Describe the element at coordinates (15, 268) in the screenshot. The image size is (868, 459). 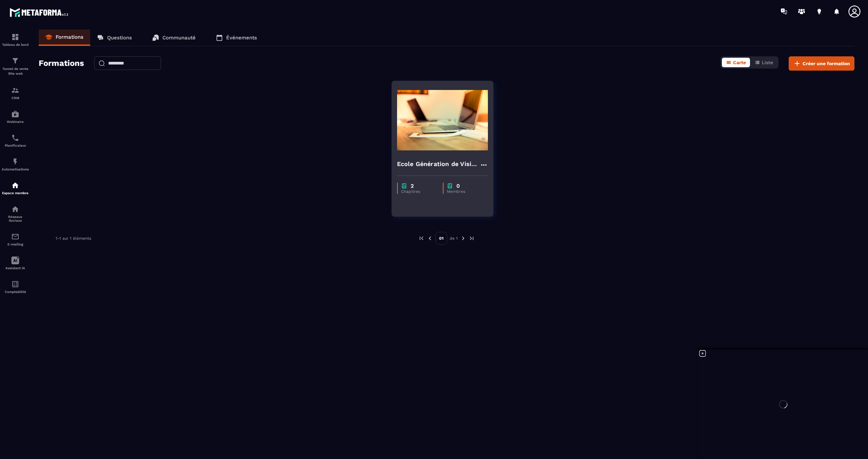
I see `p: Assistant IA` at that location.